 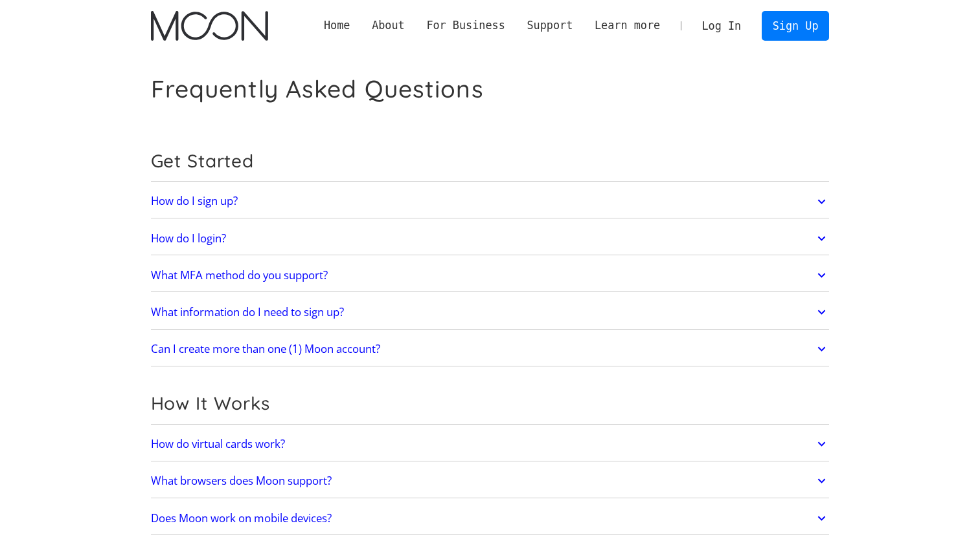 What do you see at coordinates (490, 349) in the screenshot?
I see `a: Can I create more than one (1) Moon account?` at bounding box center [490, 349].